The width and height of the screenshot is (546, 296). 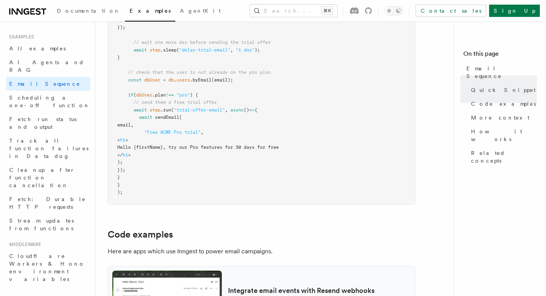 What do you see at coordinates (48, 178) in the screenshot?
I see `a: Cleanup after function cancellation` at bounding box center [48, 178].